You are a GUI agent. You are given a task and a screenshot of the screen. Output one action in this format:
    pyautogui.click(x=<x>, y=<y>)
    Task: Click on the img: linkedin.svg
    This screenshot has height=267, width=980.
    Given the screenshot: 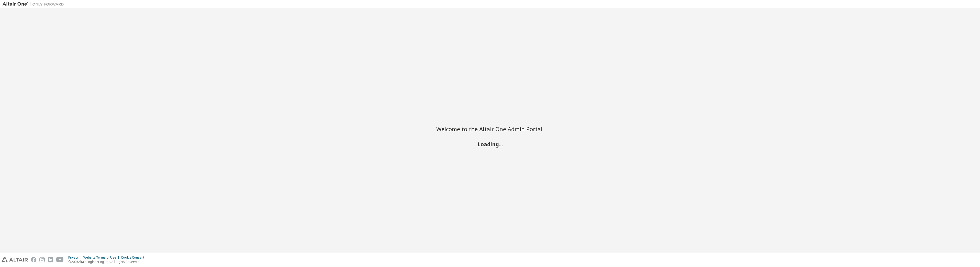 What is the action you would take?
    pyautogui.click(x=50, y=260)
    